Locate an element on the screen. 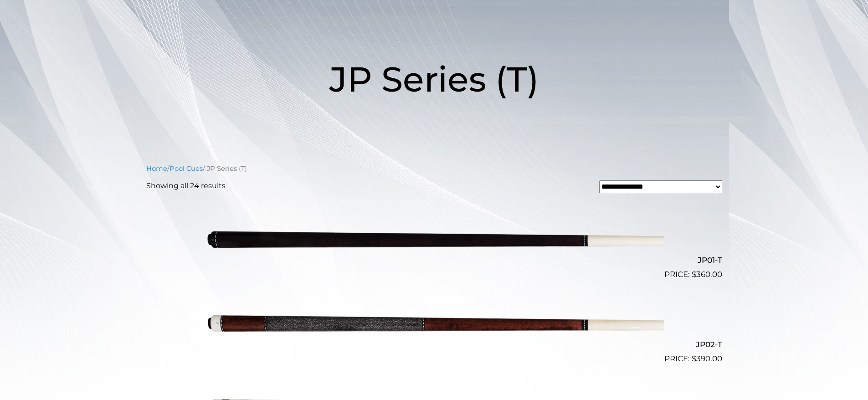  nav: Breadcrumb is located at coordinates (434, 168).